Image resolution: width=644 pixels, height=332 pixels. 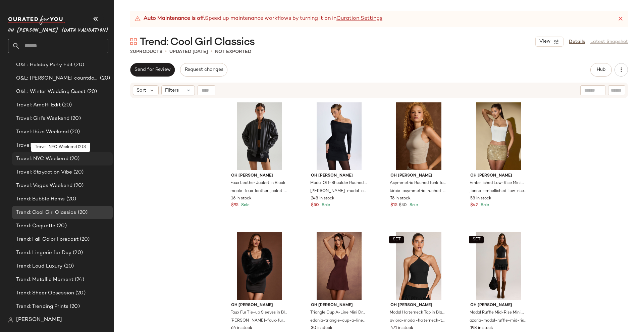 What do you see at coordinates (44, 185) in the screenshot?
I see `span: Travel: Vegas Weekend` at bounding box center [44, 185].